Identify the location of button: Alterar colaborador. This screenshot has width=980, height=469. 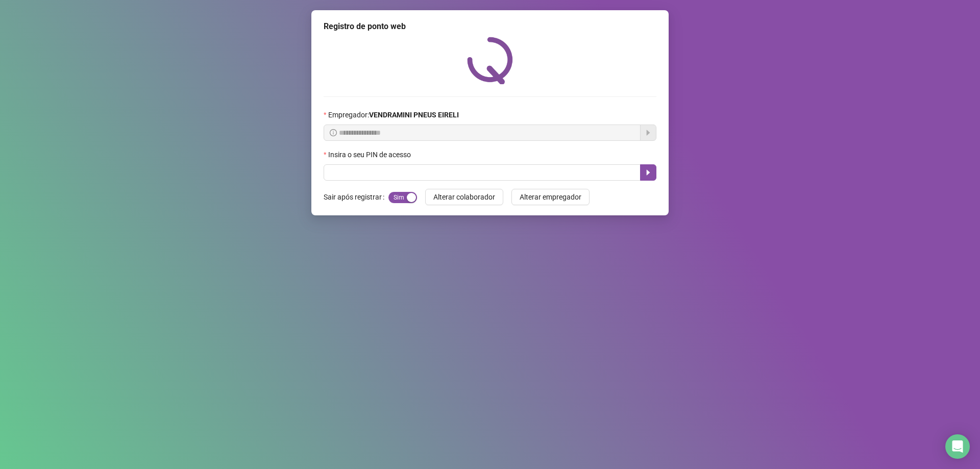
(464, 197).